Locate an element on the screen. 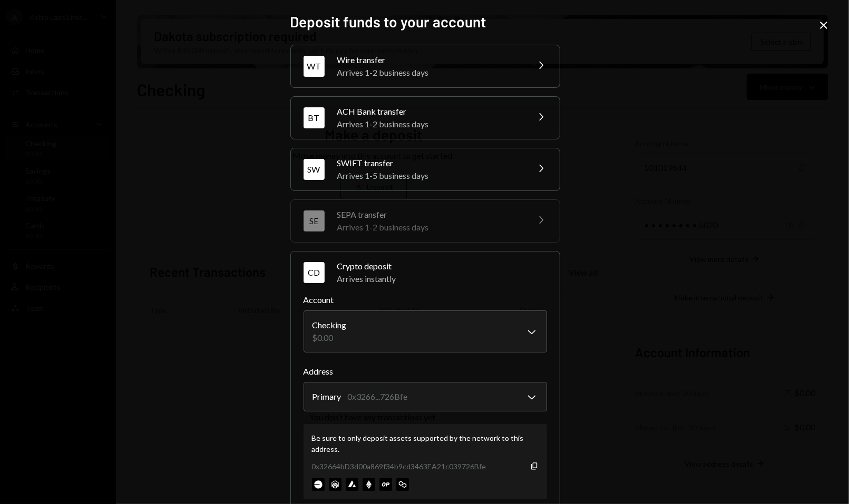 This screenshot has width=849, height=504. div: Arrives instantly is located at coordinates (442, 279).